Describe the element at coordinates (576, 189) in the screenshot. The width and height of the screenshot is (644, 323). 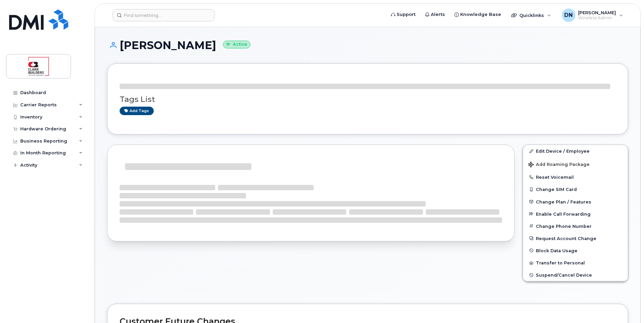
I see `button: Change SIM Card` at that location.